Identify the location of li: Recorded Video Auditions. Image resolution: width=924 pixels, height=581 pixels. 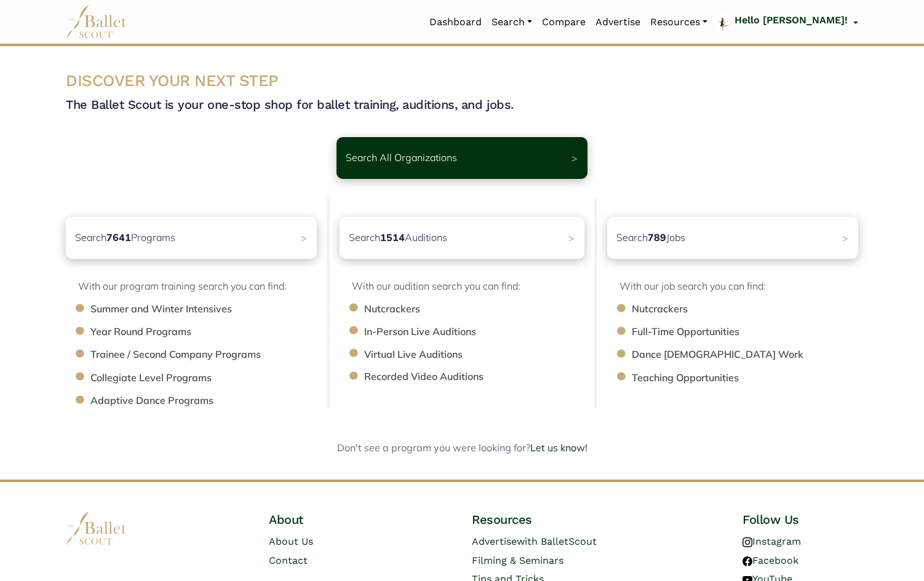
(481, 377).